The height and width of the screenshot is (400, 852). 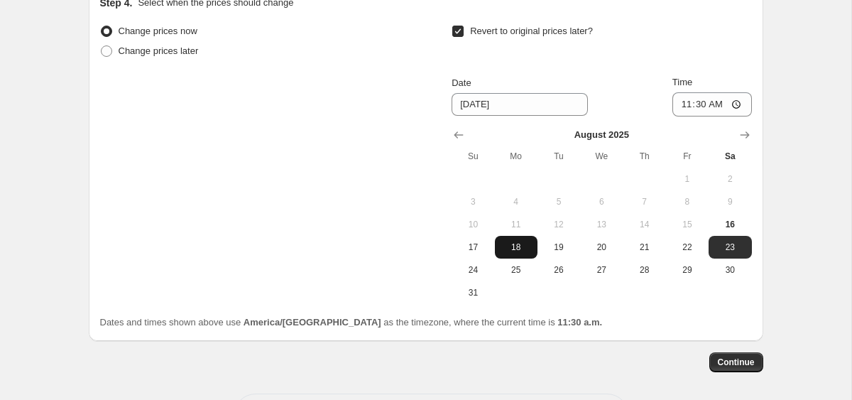 I want to click on span: Mo, so click(x=516, y=156).